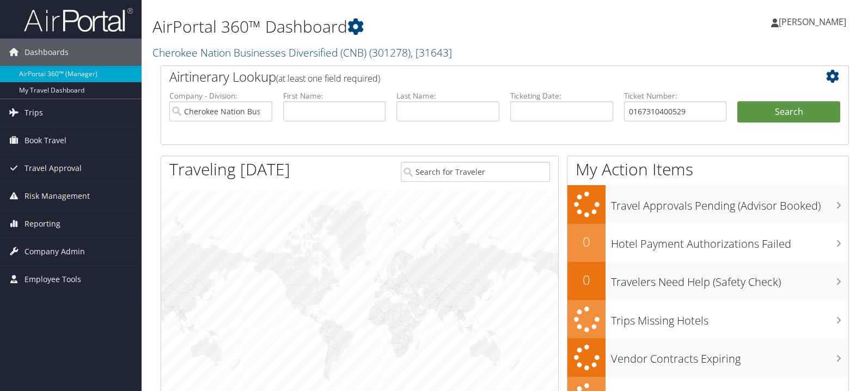  What do you see at coordinates (302, 52) in the screenshot?
I see `a: Cherokee Nation Businesses Diversified (CNB)` at bounding box center [302, 52].